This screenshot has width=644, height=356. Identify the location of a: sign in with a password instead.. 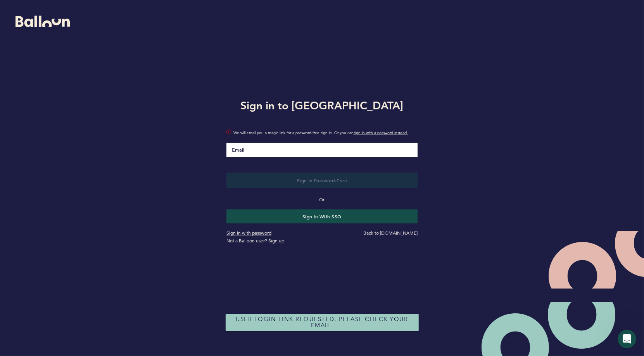
(381, 133).